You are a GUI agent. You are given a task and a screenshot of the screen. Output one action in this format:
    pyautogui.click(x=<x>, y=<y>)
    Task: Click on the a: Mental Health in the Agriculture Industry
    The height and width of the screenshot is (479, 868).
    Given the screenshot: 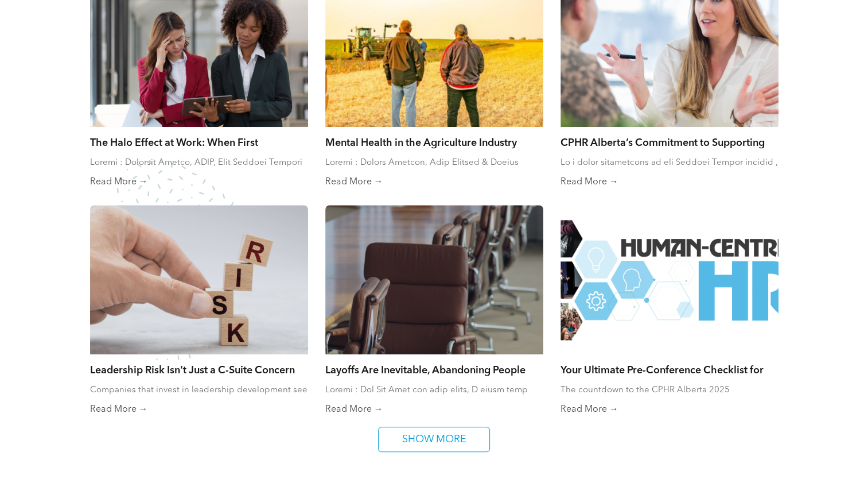 What is the action you would take?
    pyautogui.click(x=435, y=142)
    